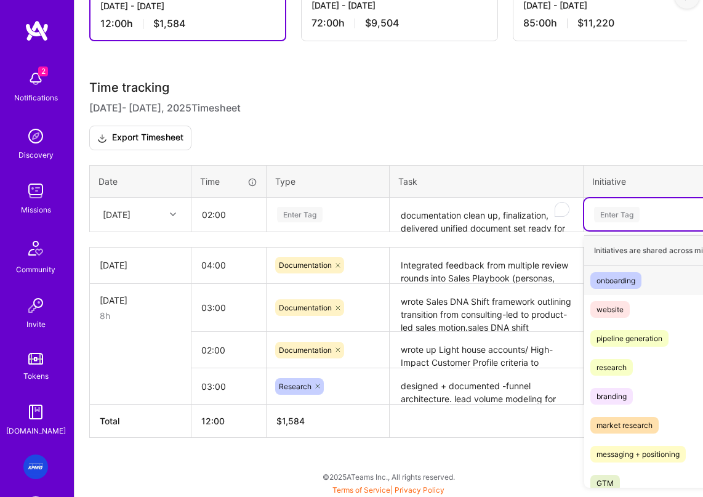 The image size is (703, 497). I want to click on span: $11,220, so click(596, 23).